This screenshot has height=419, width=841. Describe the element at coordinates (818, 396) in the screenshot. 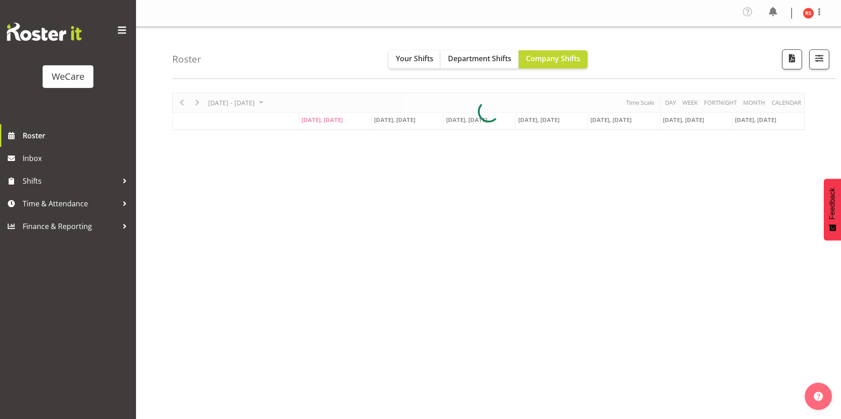

I see `img: help-xxl-2.png` at that location.